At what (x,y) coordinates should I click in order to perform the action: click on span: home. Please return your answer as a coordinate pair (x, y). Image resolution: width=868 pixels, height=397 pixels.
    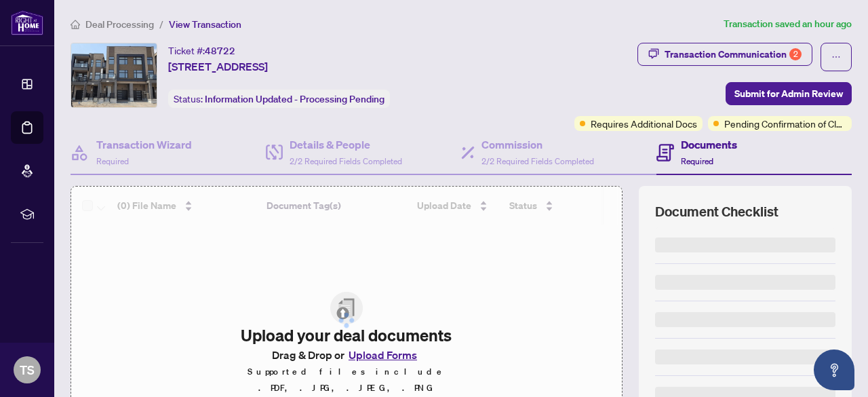
    Looking at the image, I should click on (75, 24).